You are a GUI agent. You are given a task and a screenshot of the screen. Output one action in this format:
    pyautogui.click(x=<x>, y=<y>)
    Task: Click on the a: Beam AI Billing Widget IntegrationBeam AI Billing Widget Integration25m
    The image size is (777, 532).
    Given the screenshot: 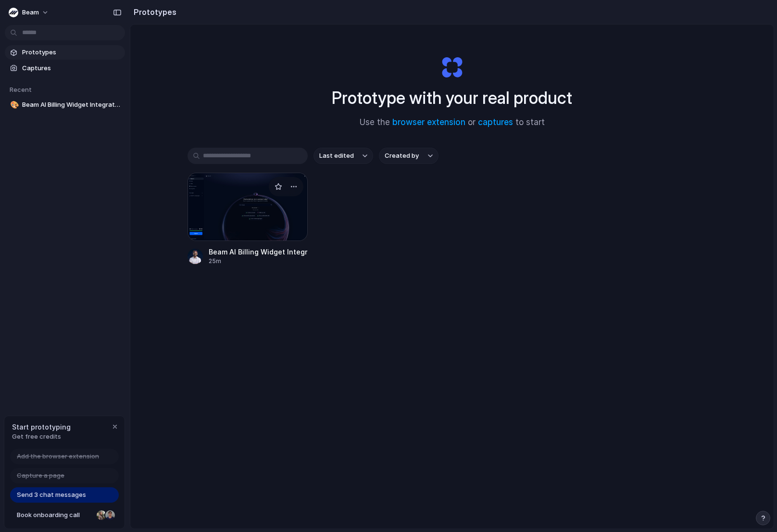 What is the action you would take?
    pyautogui.click(x=248, y=219)
    